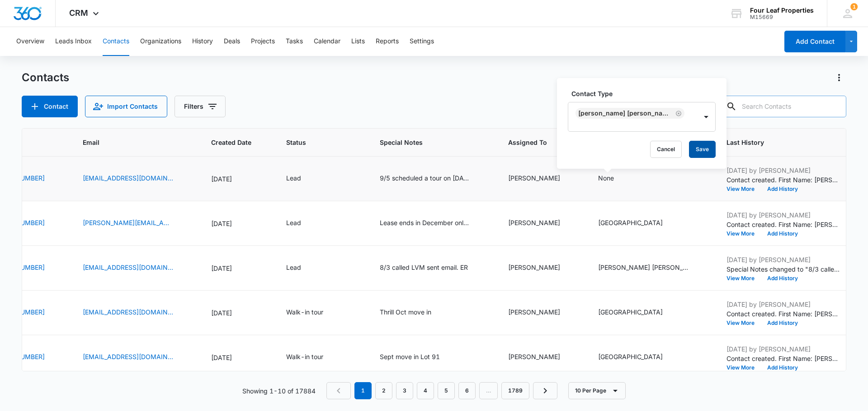  I want to click on button: History, so click(203, 41).